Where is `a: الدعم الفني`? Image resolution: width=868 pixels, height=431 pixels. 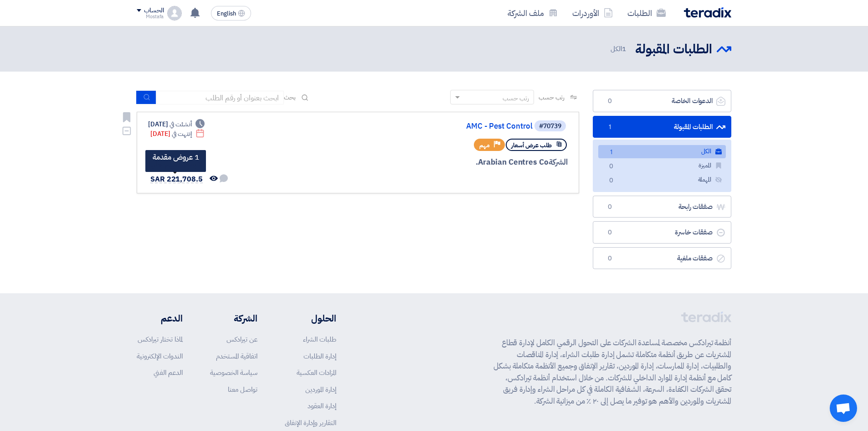
a: الدعم الفني is located at coordinates (168, 372).